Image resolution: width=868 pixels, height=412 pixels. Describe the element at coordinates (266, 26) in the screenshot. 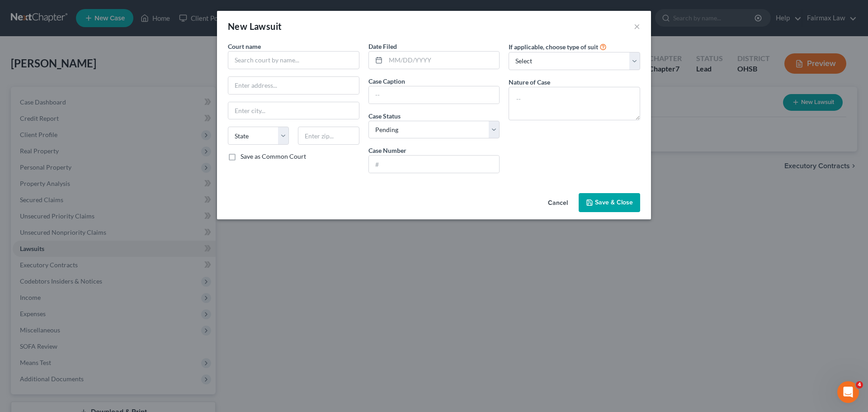

I see `span: Lawsuit` at that location.